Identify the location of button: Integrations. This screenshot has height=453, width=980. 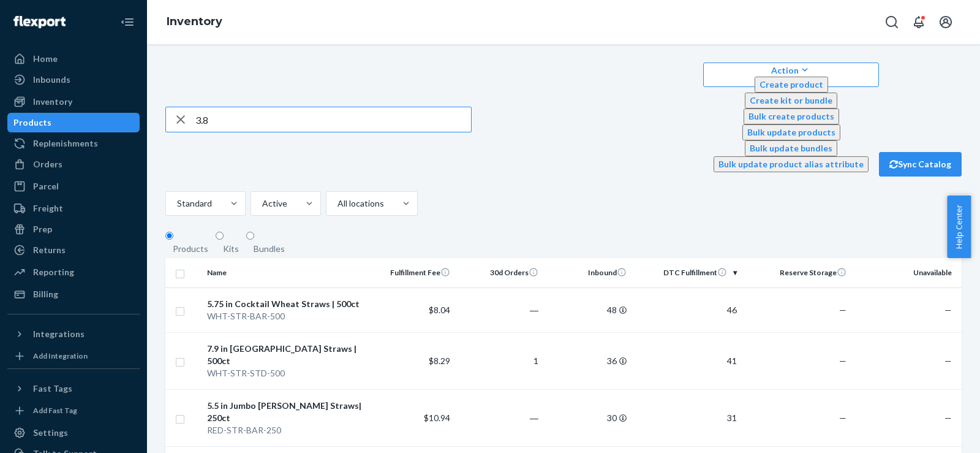
(74, 334).